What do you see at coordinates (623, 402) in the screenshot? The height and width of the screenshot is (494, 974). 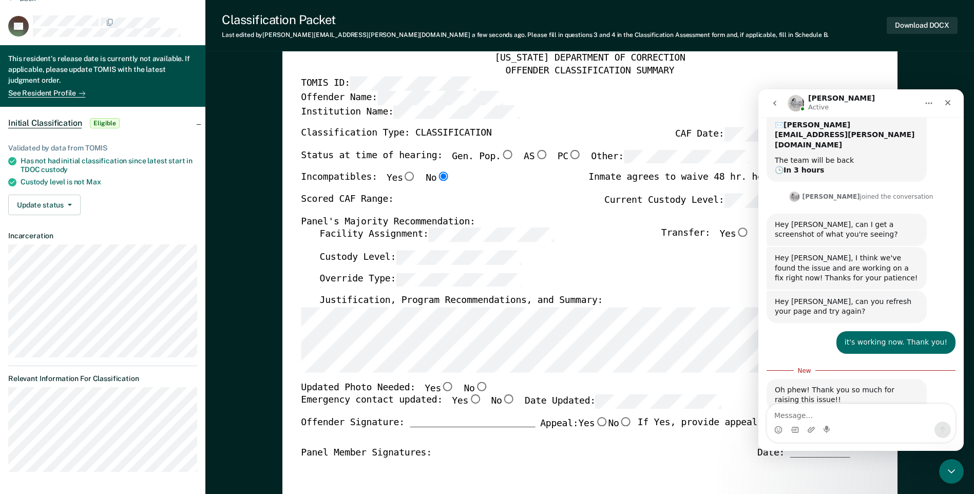 I see `label: Date Updated:` at bounding box center [623, 402].